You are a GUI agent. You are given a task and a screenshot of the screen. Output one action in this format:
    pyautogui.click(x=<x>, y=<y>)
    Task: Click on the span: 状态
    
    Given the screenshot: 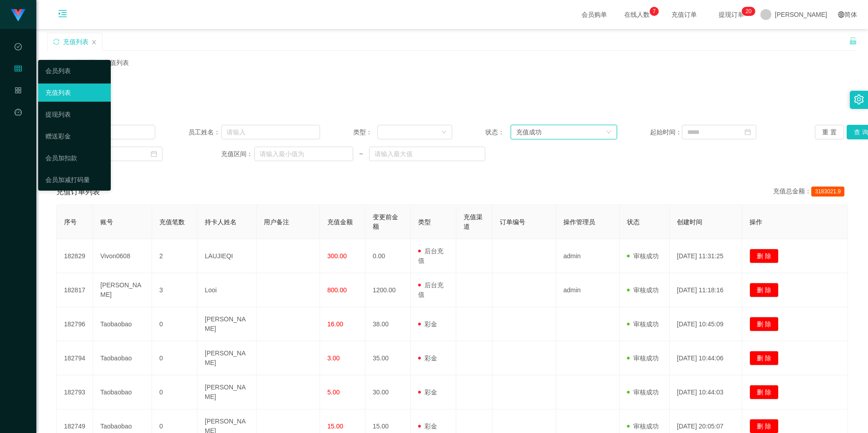 What is the action you would take?
    pyautogui.click(x=633, y=222)
    